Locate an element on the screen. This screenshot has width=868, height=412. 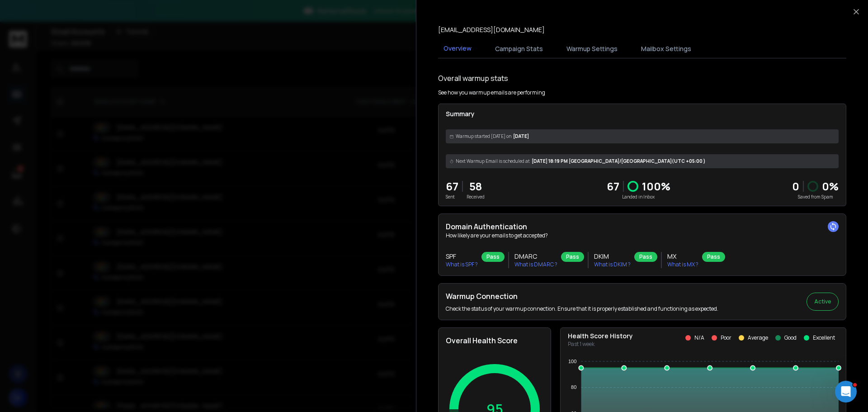
p: Summary is located at coordinates (642, 114).